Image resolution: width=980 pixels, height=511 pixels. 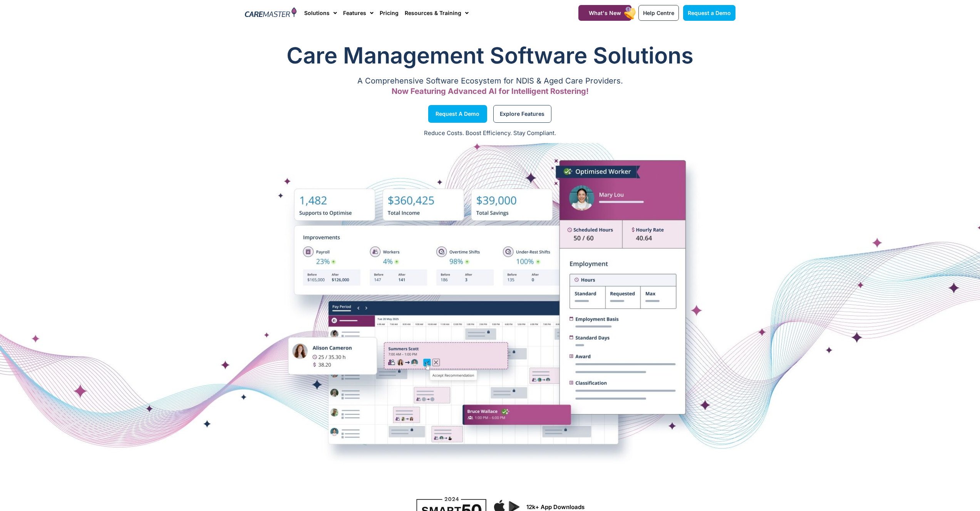 What do you see at coordinates (490, 91) in the screenshot?
I see `span: Now Featuring Advanced AI for Intelligent Rostering!` at bounding box center [490, 91].